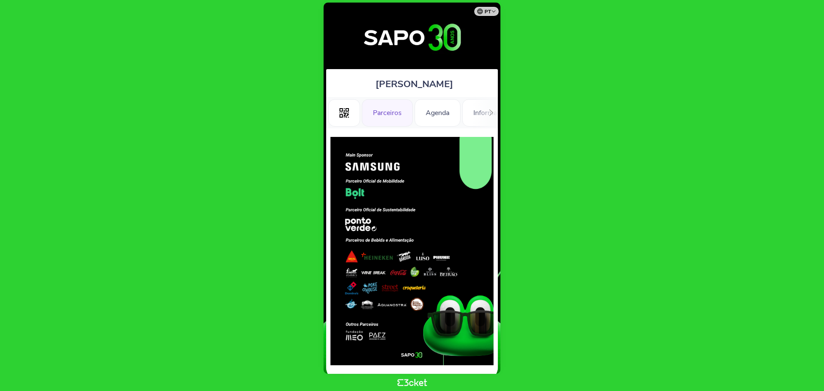  I want to click on a: Parceiros, so click(387, 112).